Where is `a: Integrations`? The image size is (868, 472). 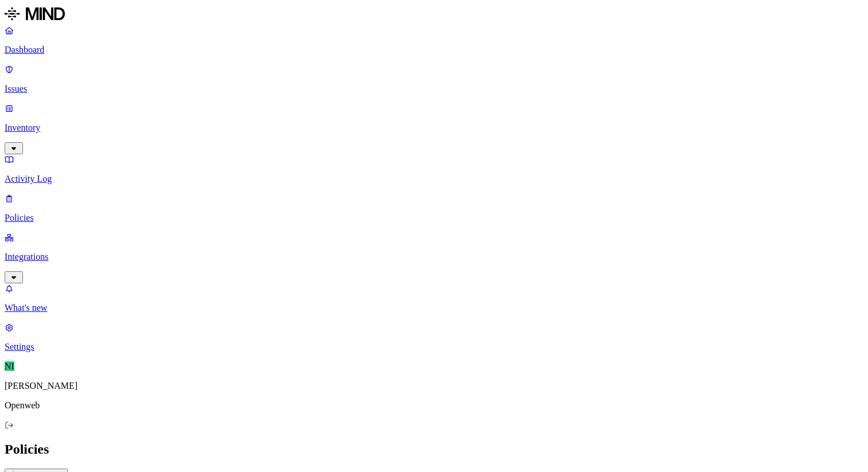
a: Integrations is located at coordinates (434, 257).